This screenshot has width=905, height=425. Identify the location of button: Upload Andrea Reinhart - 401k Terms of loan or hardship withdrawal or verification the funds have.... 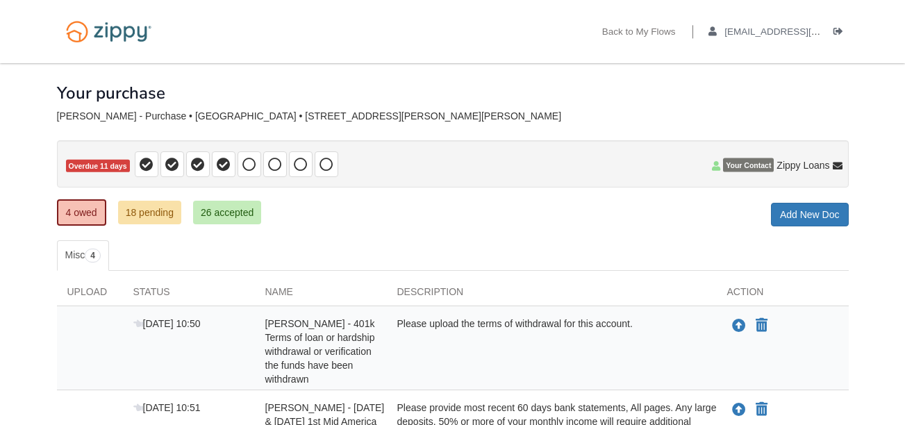
(739, 326).